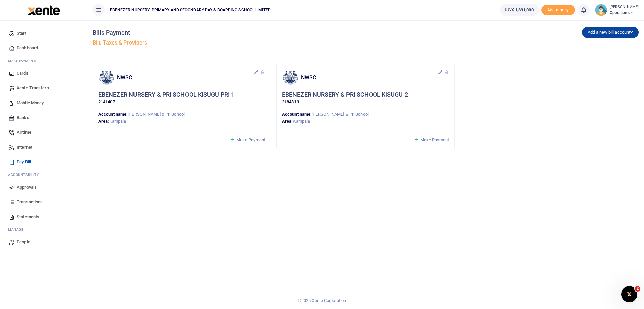 The width and height of the screenshot is (644, 309). What do you see at coordinates (558, 10) in the screenshot?
I see `a: Add money` at bounding box center [558, 10].